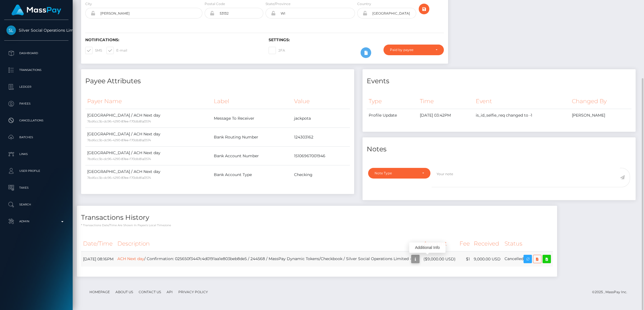  Describe the element at coordinates (410, 49) in the screenshot. I see `div: Paid by payee` at that location.